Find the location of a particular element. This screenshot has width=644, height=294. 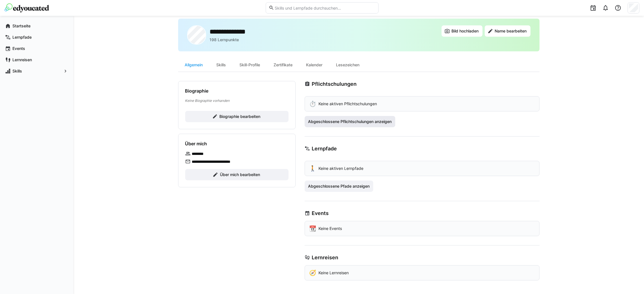

button: Über mich bearbeiten is located at coordinates (237, 175).